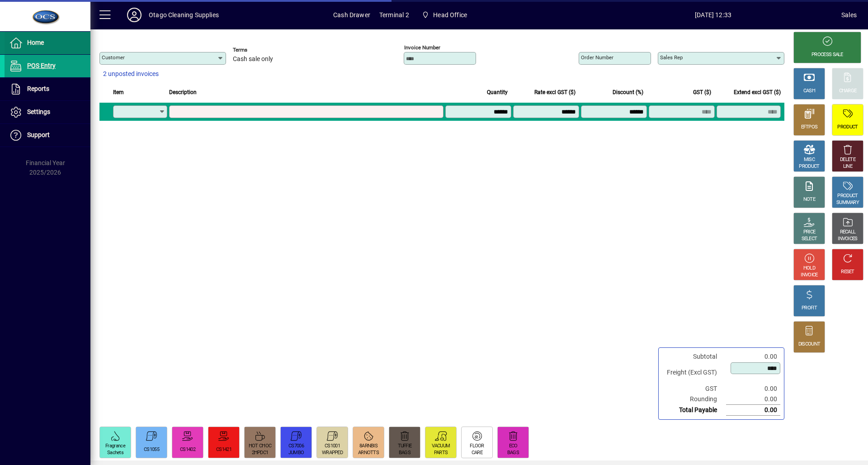 This screenshot has height=465, width=868. What do you see at coordinates (694, 411) in the screenshot?
I see `td: Total Payable` at bounding box center [694, 411].